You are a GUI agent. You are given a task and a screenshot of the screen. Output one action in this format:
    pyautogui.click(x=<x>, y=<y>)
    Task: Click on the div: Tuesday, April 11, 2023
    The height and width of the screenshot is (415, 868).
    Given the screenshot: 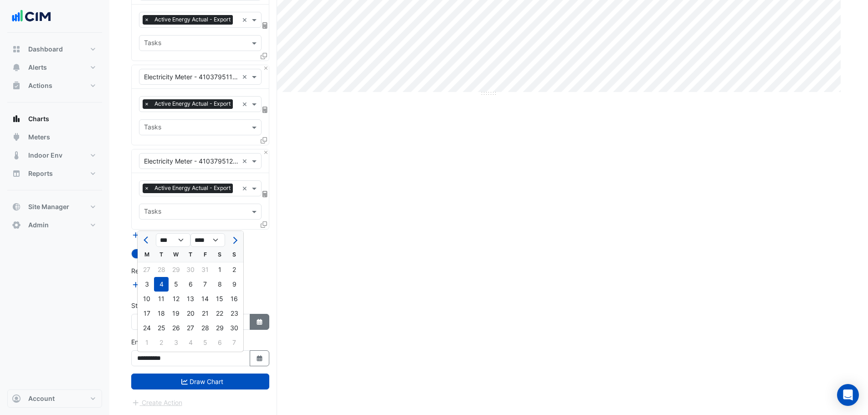 What is the action you would take?
    pyautogui.click(x=161, y=299)
    